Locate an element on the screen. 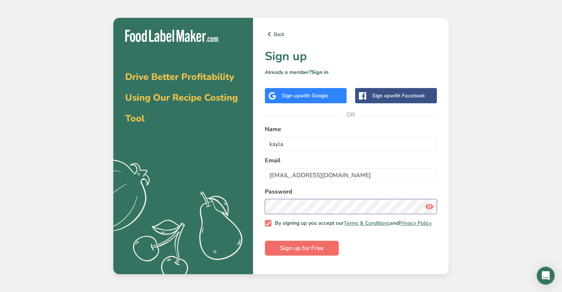 The height and width of the screenshot is (292, 562). input: John Doe is located at coordinates (350, 144).